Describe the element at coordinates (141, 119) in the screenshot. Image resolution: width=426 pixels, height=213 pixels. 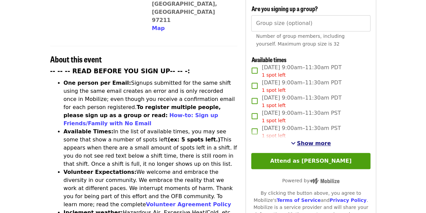
I see `a: How-to: Sign up Friends/Family with No Email` at that location.